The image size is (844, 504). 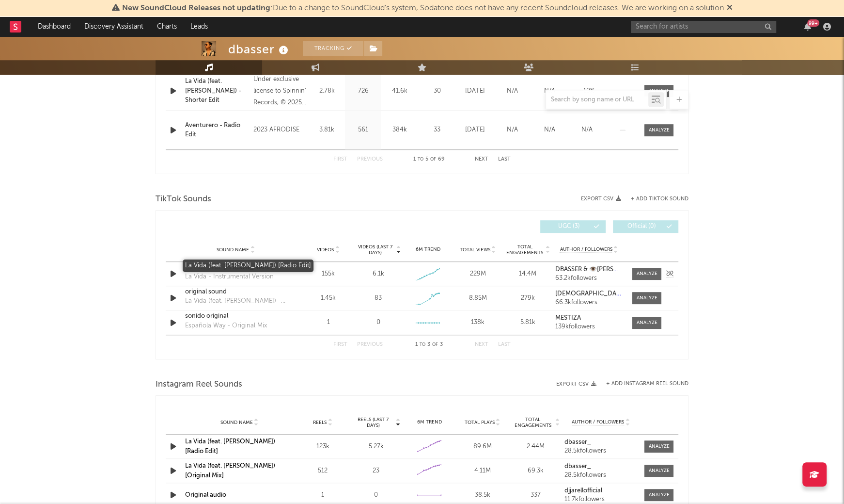 I want to click on button: Official(0), so click(x=646, y=226).